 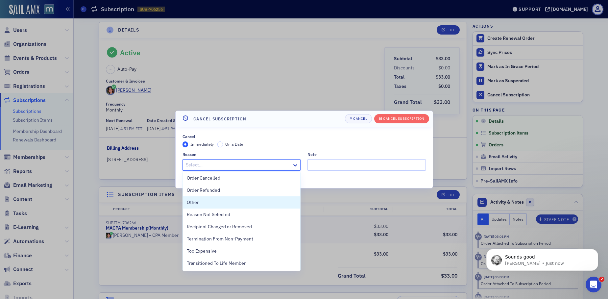 I want to click on button: Upload attachment, so click(x=34, y=218).